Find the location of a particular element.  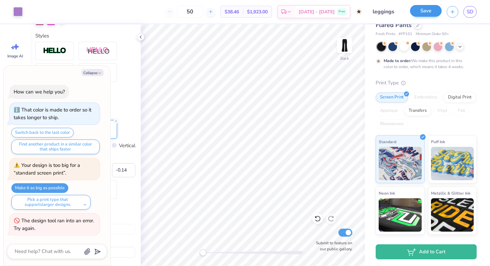

div: Rhinestones is located at coordinates (391, 124).